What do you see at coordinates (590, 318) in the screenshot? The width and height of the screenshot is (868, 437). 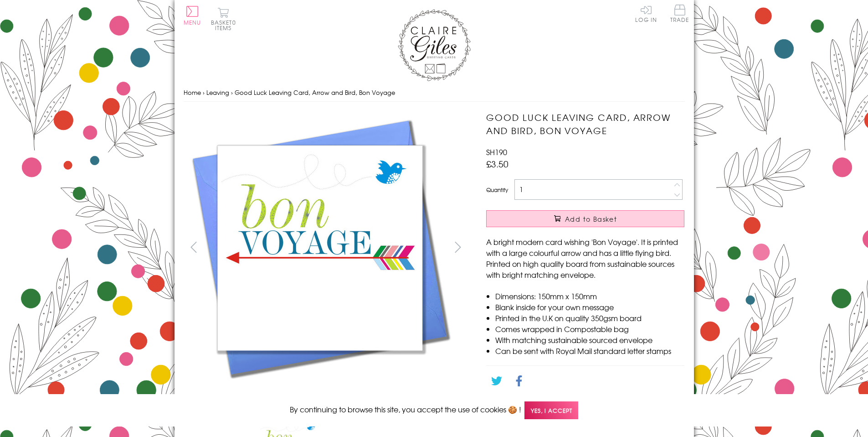 I see `li: Printed in the U.K on quality 350gsm board` at bounding box center [590, 318].